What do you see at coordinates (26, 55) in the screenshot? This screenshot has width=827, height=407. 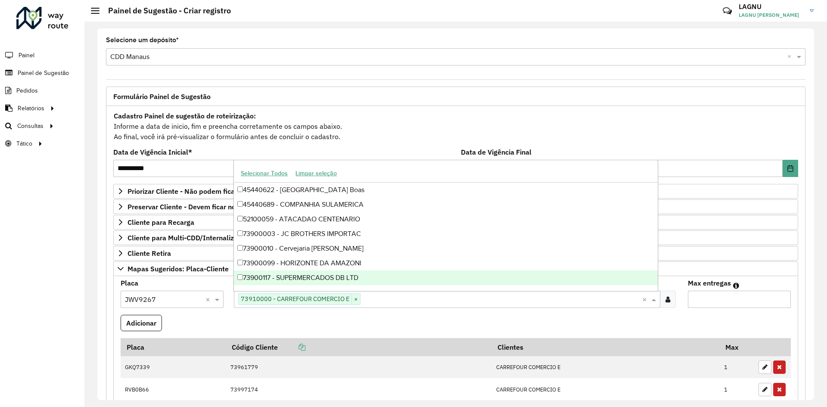 I see `span: Painel` at bounding box center [26, 55].